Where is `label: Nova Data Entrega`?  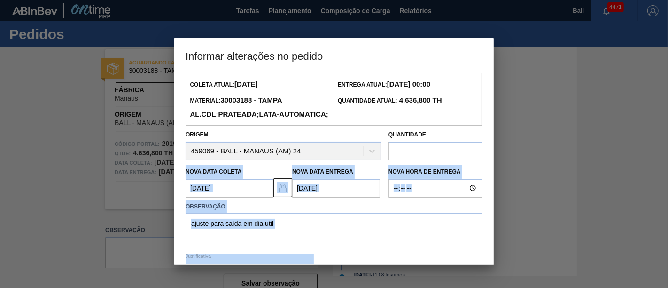
label: Nova Data Entrega is located at coordinates (323, 172).